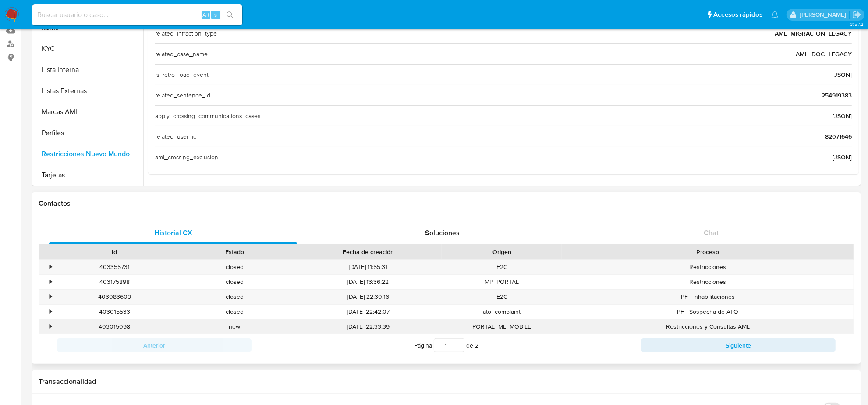 The height and width of the screenshot is (405, 868). I want to click on button: Tarjetas, so click(88, 175).